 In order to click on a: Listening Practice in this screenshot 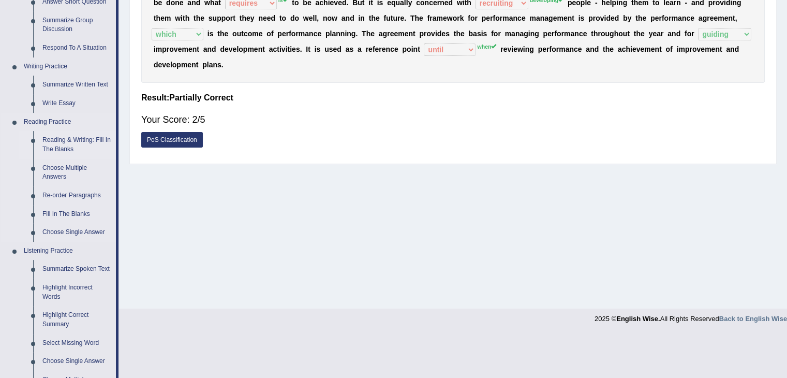, I will do `click(67, 251)`.